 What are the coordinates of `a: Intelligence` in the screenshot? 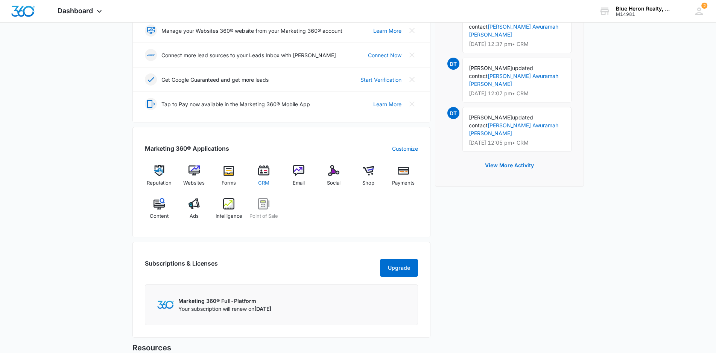 It's located at (229, 211).